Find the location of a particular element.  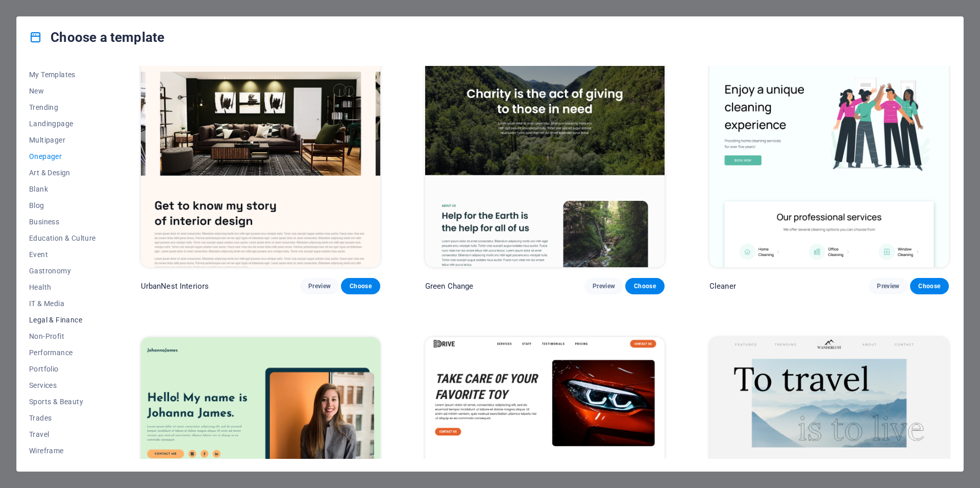

button: Blog is located at coordinates (62, 205).